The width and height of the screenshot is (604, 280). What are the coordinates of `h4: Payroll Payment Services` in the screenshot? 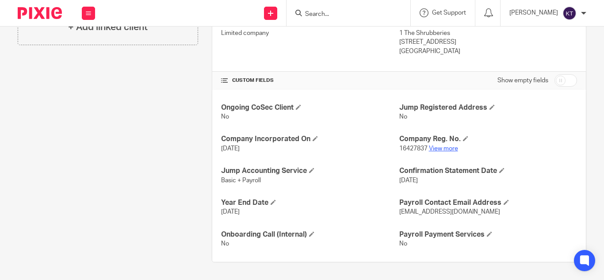 It's located at (488, 234).